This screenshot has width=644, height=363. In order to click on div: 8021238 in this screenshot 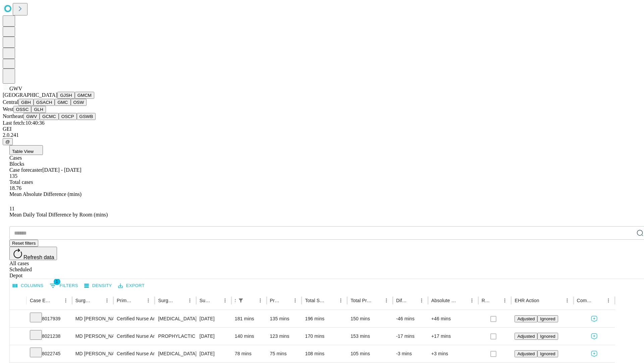, I will do `click(50, 336)`.